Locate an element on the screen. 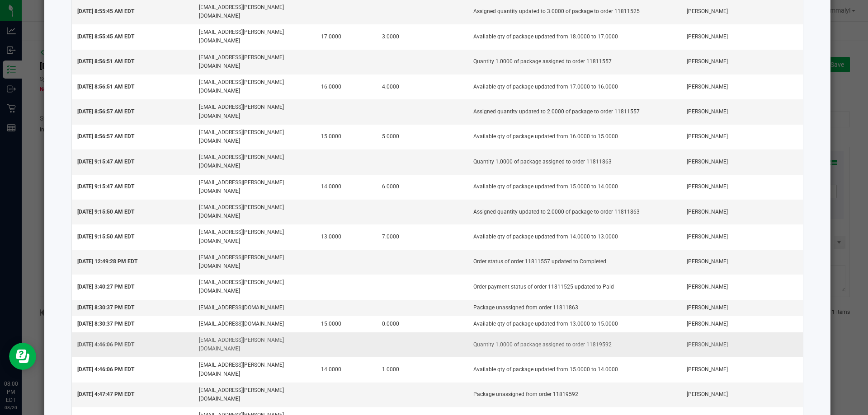 This screenshot has height=415, width=868. td: 16.0000 is located at coordinates (346, 87).